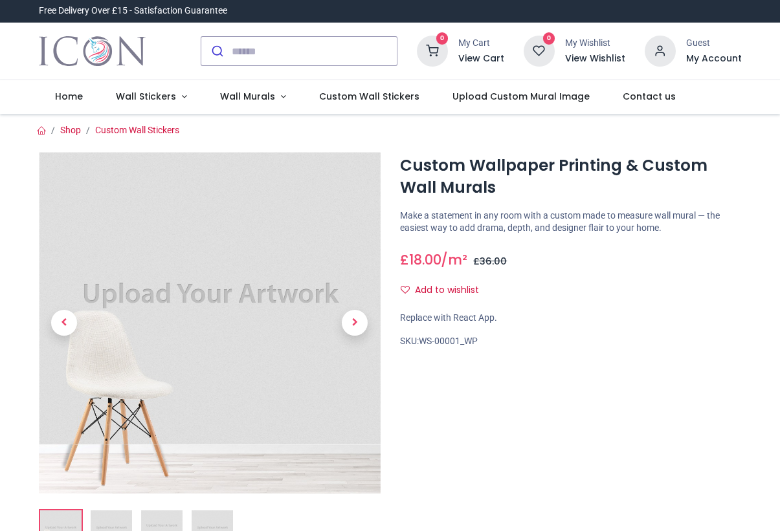 The height and width of the screenshot is (531, 780). Describe the element at coordinates (151, 97) in the screenshot. I see `a: Wall Stickers` at that location.